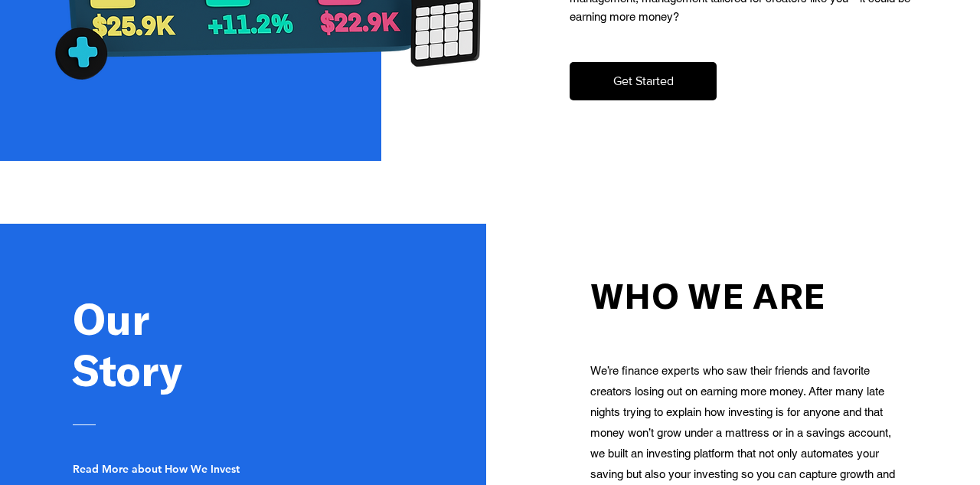 The width and height of the screenshot is (980, 485). What do you see at coordinates (708, 295) in the screenshot?
I see `span: WHO WE ARE` at bounding box center [708, 295].